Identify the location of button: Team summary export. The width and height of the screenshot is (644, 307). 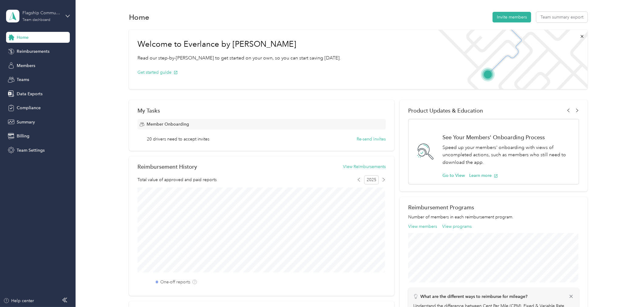
(562, 17).